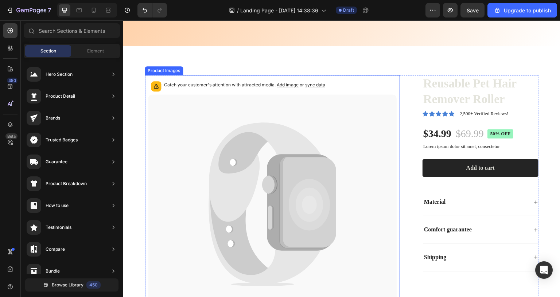  What do you see at coordinates (66, 184) in the screenshot?
I see `div: Product Breakdown` at bounding box center [66, 184].